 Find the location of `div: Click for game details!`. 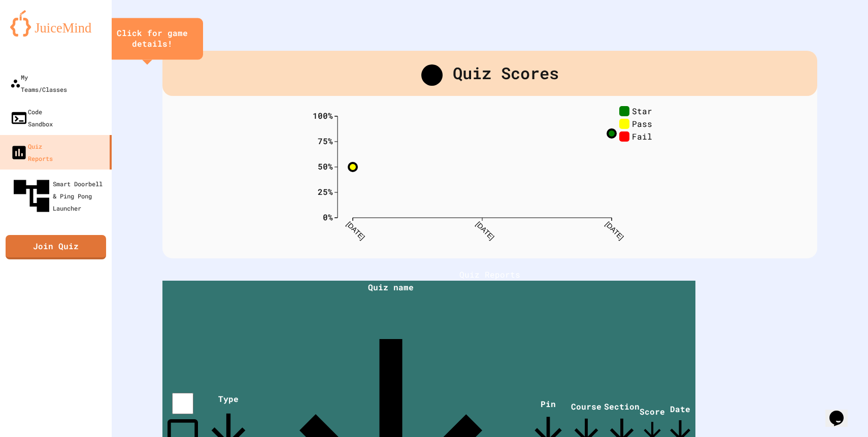

div: Click for game details! is located at coordinates (152, 38).